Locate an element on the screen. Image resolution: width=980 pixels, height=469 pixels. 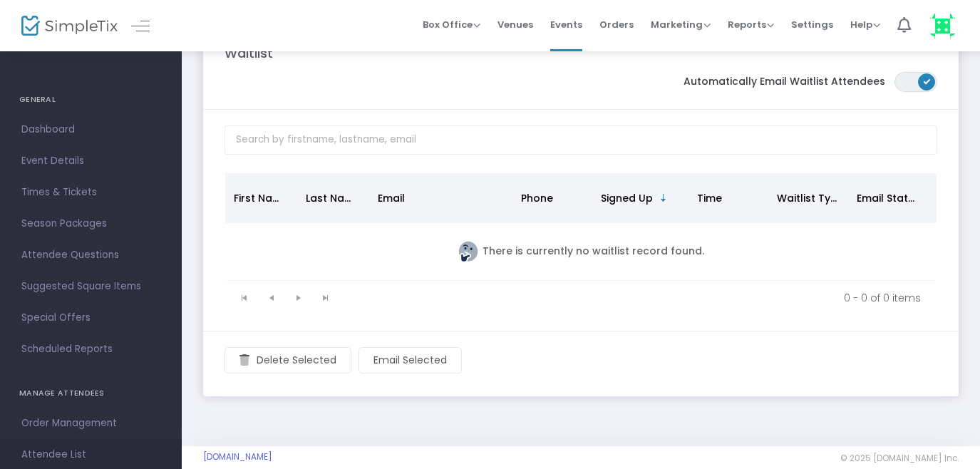
span: Orders is located at coordinates (617, 24).